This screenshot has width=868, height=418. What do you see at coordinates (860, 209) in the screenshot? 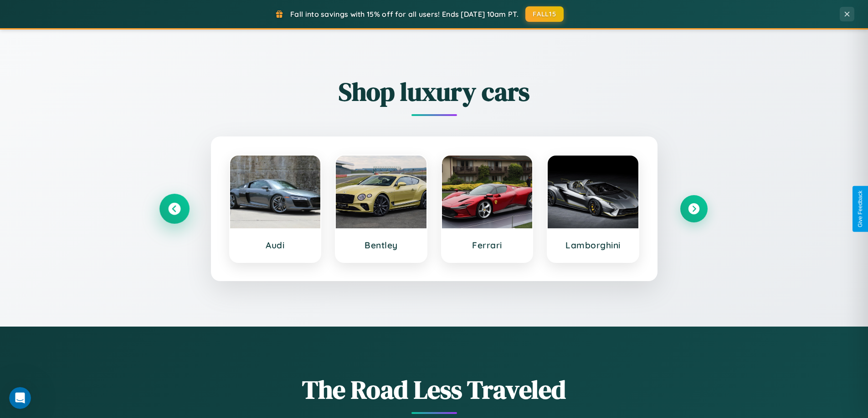
I see `div: Give Feedback` at bounding box center [860, 209].